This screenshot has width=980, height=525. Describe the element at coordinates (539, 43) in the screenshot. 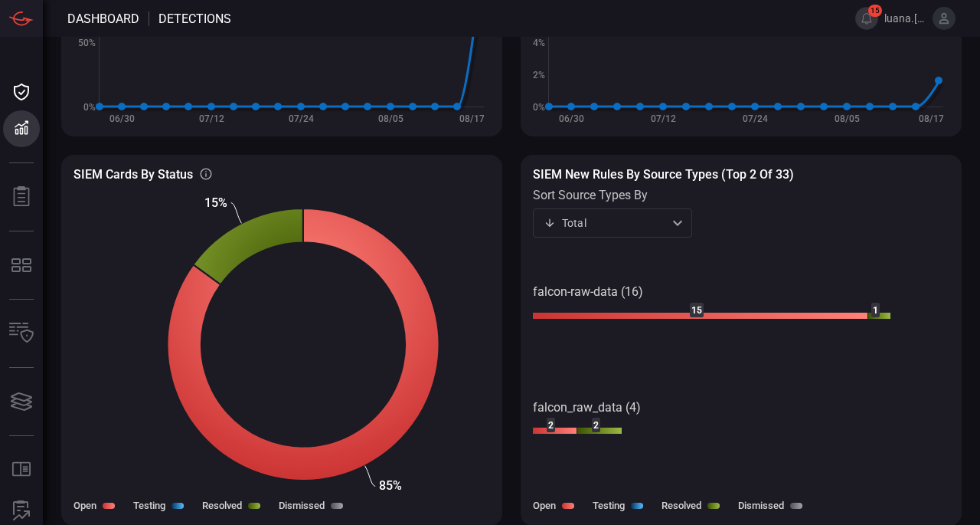

I see `text: 4%` at that location.